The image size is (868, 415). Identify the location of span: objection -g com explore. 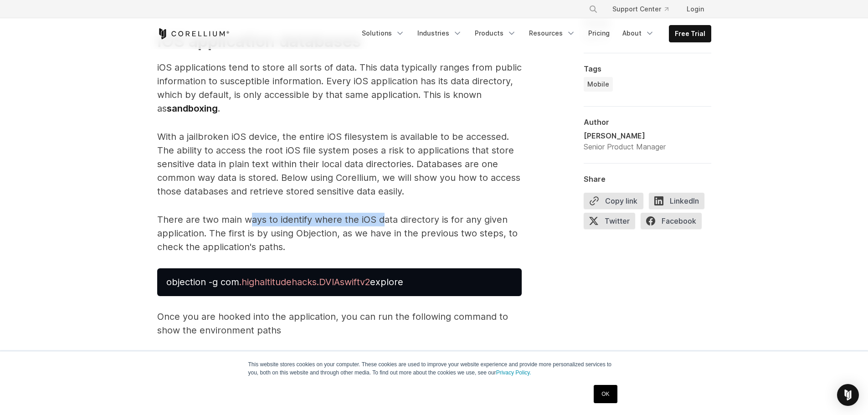
(285, 282).